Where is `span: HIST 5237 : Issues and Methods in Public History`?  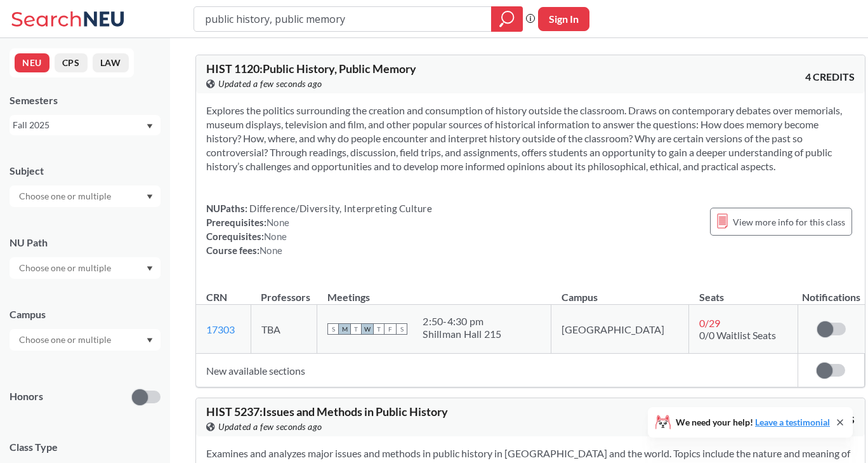
span: HIST 5237 : Issues and Methods in Public History is located at coordinates (327, 411).